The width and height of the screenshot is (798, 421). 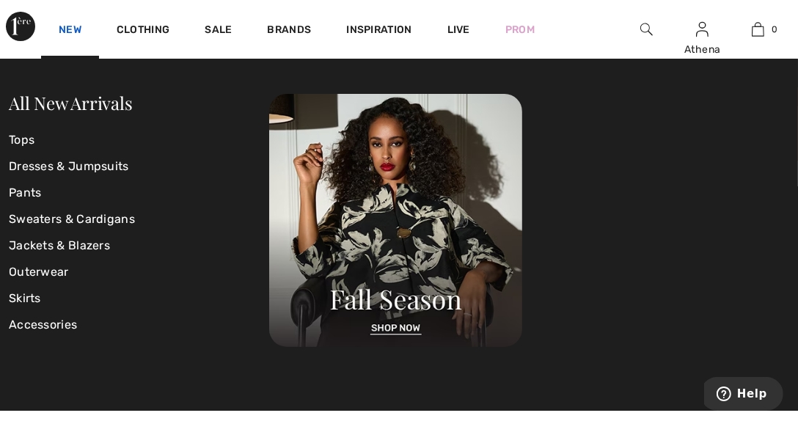 I want to click on img: My Bag, so click(x=757, y=29).